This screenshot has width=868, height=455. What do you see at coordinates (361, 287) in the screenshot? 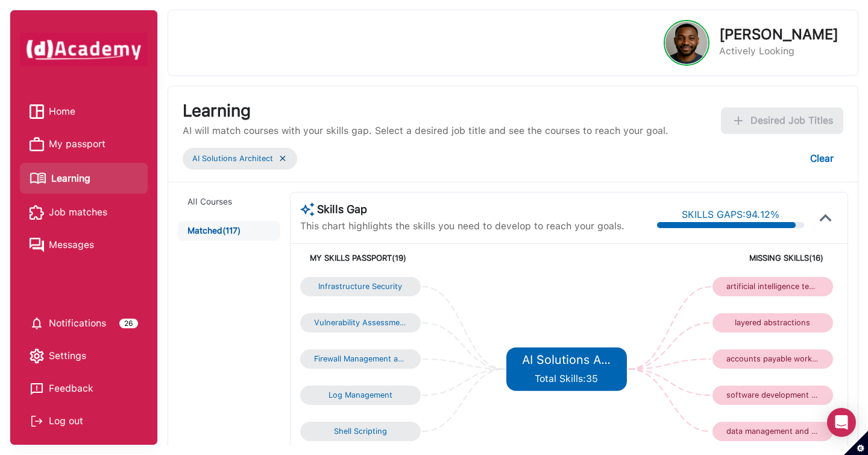
I see `div: Infrastructure Security` at bounding box center [361, 287].